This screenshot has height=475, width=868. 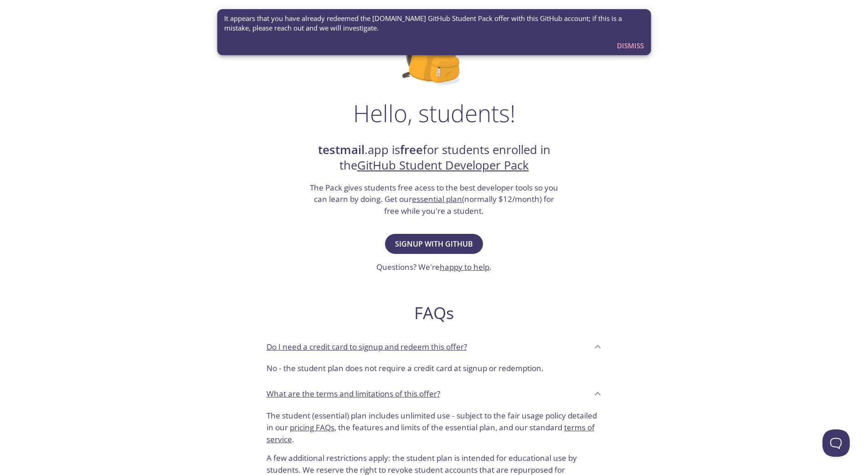 What do you see at coordinates (434, 243) in the screenshot?
I see `span: Signup with GitHub` at bounding box center [434, 243].